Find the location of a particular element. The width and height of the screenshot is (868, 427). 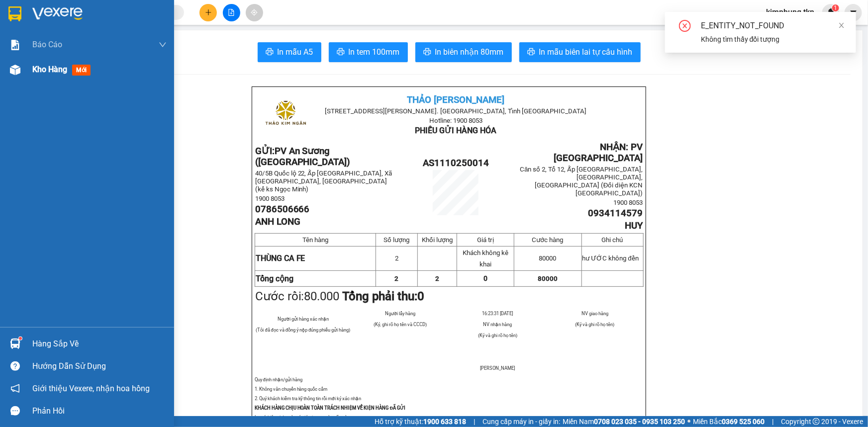

span: Báo cáo is located at coordinates (47, 44).